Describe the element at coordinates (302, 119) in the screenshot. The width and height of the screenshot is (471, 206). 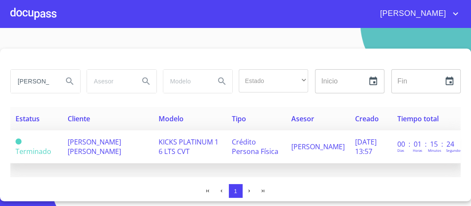
I see `span: Asesor` at that location.